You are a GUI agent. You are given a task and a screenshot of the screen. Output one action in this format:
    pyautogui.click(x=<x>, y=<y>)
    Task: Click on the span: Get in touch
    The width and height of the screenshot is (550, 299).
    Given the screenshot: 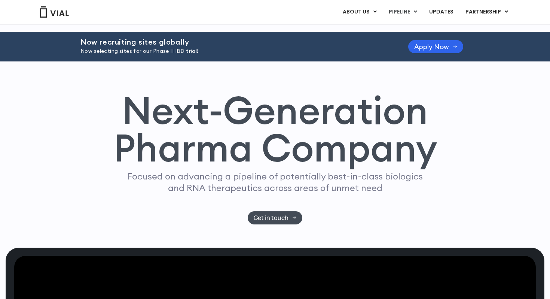 What is the action you would take?
    pyautogui.click(x=271, y=218)
    